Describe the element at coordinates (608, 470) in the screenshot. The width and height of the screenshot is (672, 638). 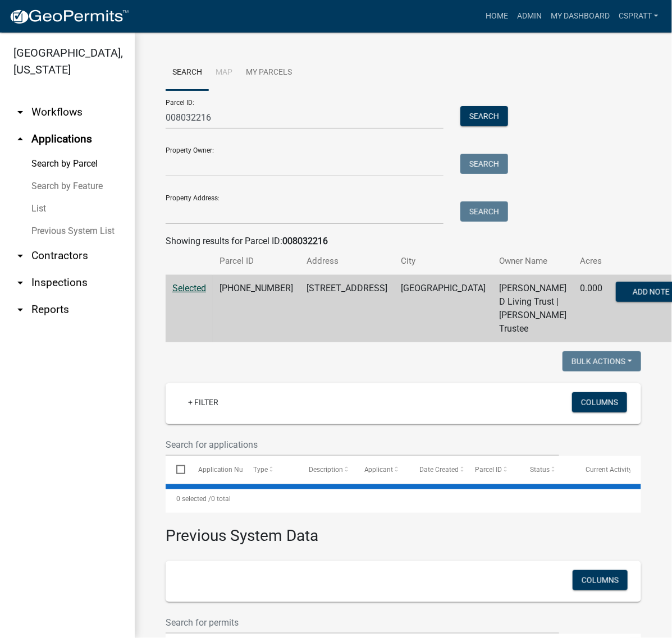
I see `span: Current Activity` at that location.